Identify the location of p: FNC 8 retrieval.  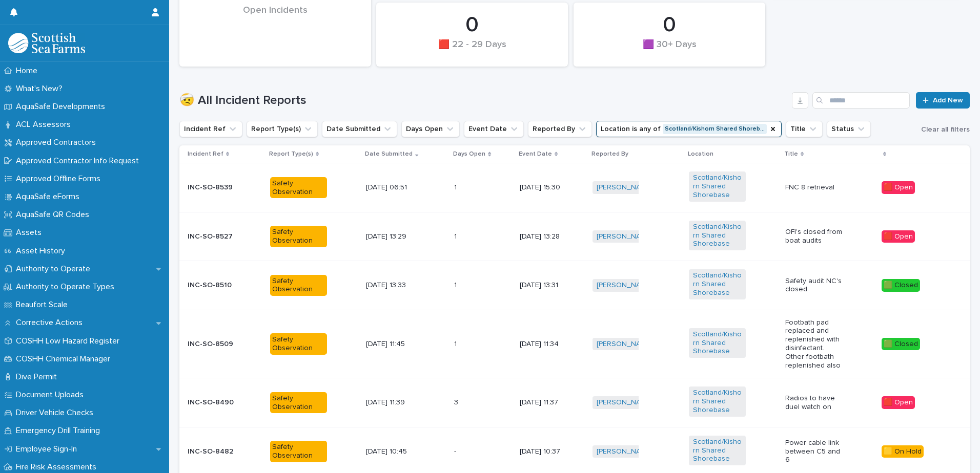
(813, 187).